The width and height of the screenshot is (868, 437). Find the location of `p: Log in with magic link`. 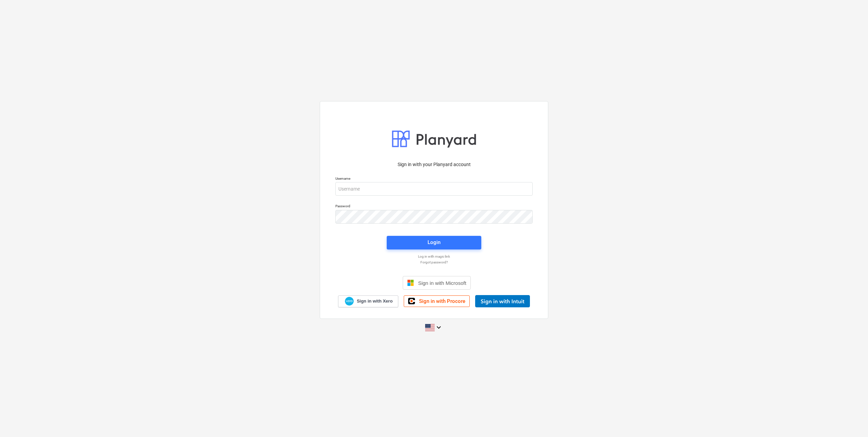

p: Log in with magic link is located at coordinates (434, 256).